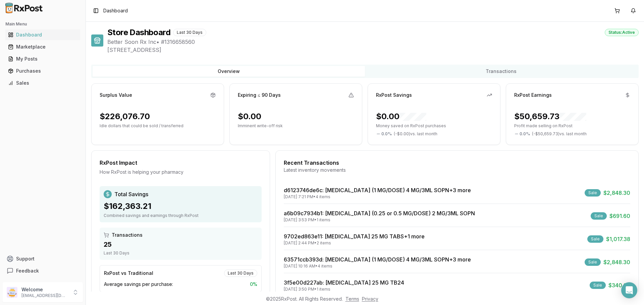 This screenshot has height=305, width=644. Describe the element at coordinates (457, 170) in the screenshot. I see `div: Latest inventory movements` at that location.